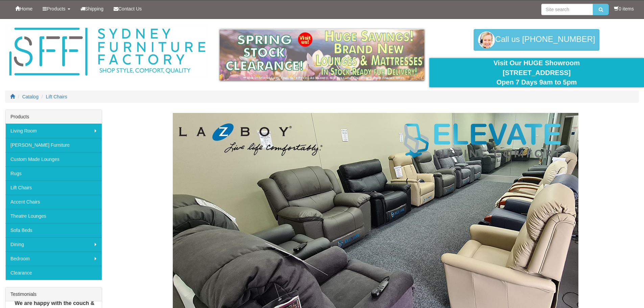  Describe the element at coordinates (54, 273) in the screenshot. I see `a: Clearance` at that location.